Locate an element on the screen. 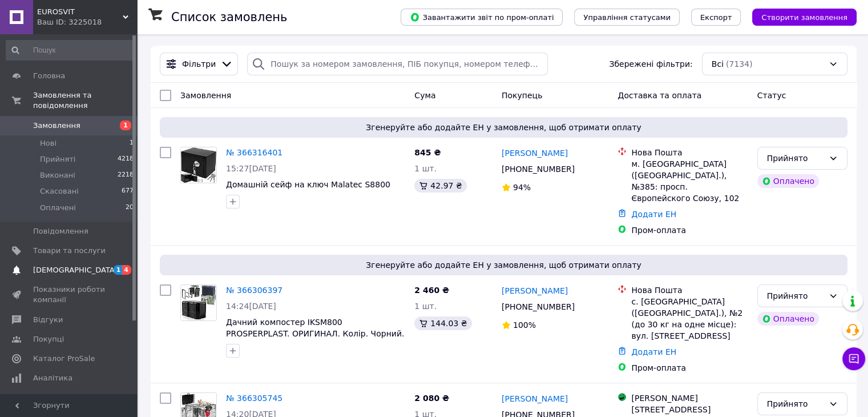 The height and width of the screenshot is (417, 868). span: Експорт is located at coordinates (716, 17).